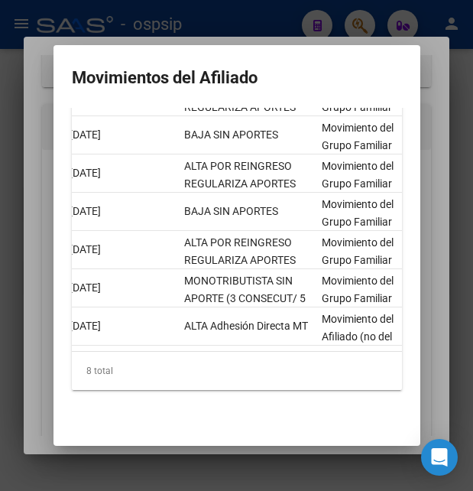 The width and height of the screenshot is (473, 491). What do you see at coordinates (246, 326) in the screenshot?
I see `span: ALTA Adhesión Directa MT` at bounding box center [246, 326].